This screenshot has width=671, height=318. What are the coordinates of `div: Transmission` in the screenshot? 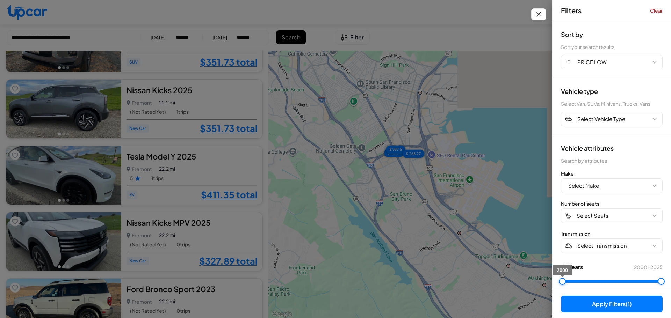 It's located at (611, 234).